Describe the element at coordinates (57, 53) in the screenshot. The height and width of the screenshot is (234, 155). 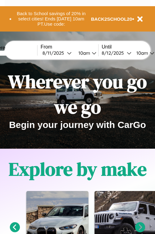
I see `button: 8/11/2025` at that location.